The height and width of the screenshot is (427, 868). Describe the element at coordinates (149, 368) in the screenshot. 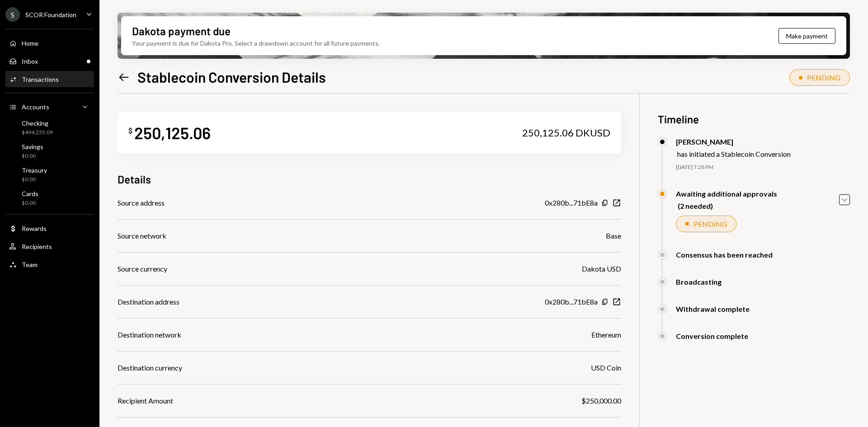

I see `div: Destination currency` at that location.